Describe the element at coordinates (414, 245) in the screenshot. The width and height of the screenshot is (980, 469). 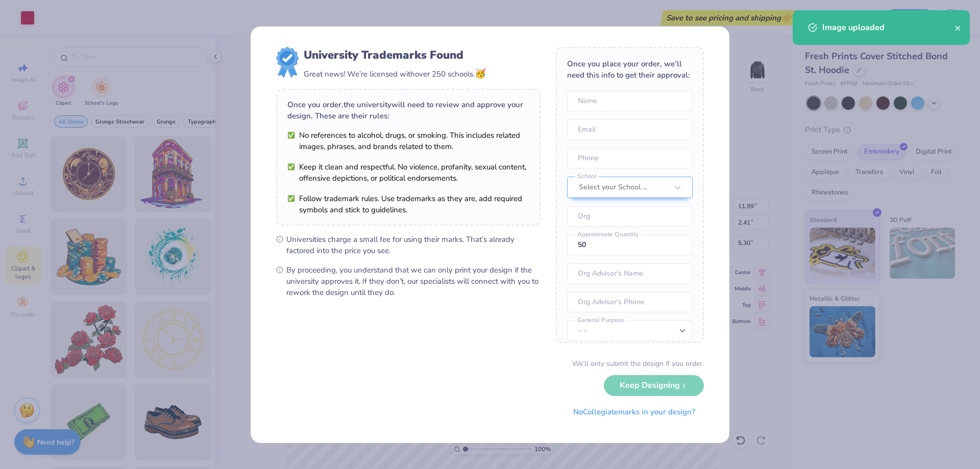
I see `span: Universities charge a small fee for using their marks. That’s already factored into the price you...` at that location.